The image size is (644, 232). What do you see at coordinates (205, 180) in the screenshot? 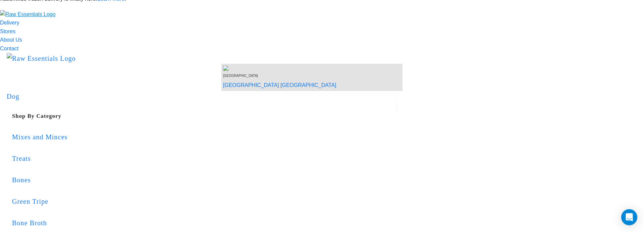
I see `div: Bones` at bounding box center [205, 180].